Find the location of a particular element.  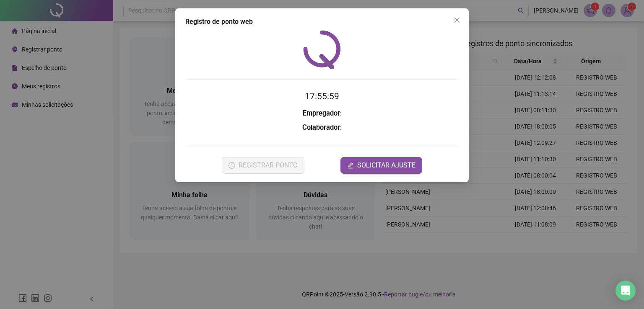

span: edit is located at coordinates (351, 165).